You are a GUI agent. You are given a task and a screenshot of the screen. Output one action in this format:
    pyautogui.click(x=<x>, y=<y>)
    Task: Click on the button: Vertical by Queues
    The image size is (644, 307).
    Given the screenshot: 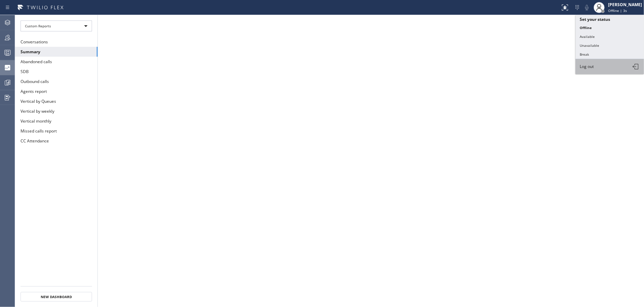 What is the action you would take?
    pyautogui.click(x=56, y=101)
    